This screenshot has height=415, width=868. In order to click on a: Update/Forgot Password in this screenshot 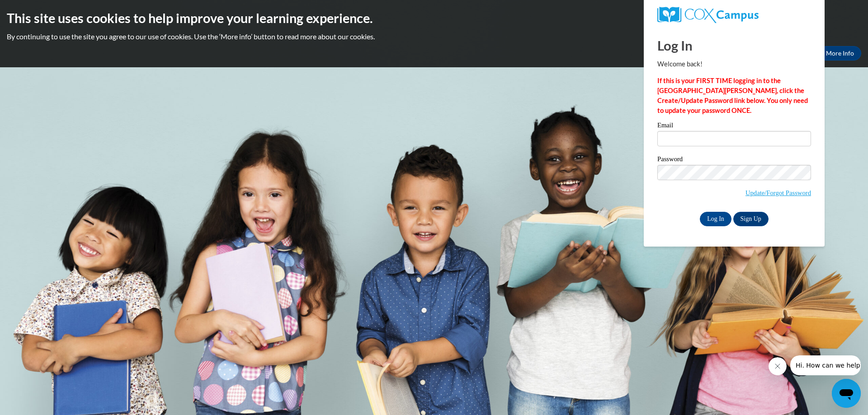, I will do `click(778, 193)`.